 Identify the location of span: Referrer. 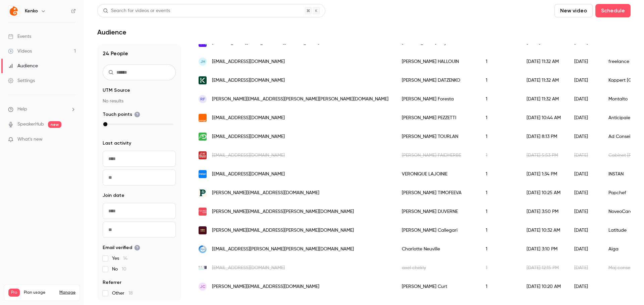
(112, 283).